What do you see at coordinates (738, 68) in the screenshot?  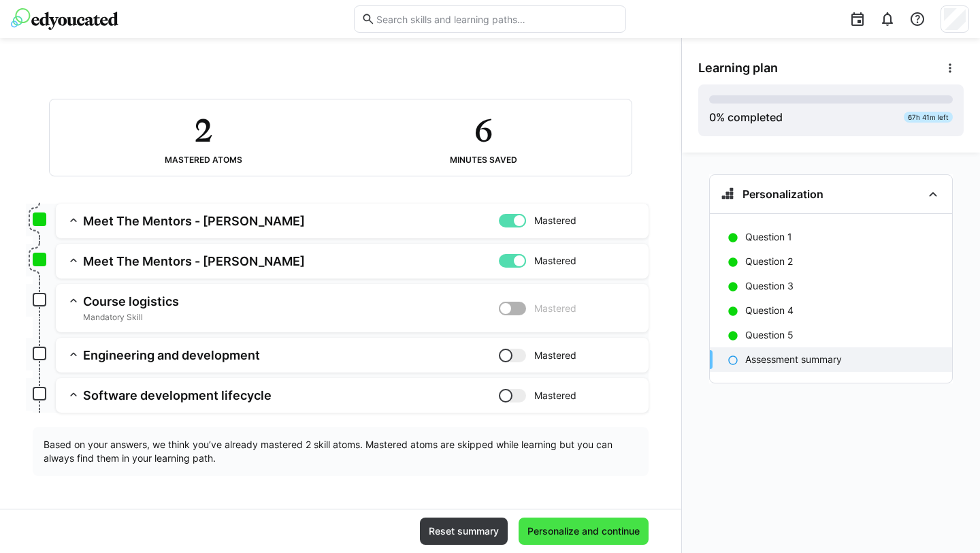 I see `span: Learning plan` at bounding box center [738, 68].